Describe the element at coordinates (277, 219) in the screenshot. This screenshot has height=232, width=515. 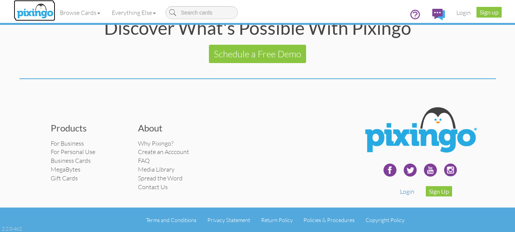
I see `a: Return Policy` at that location.